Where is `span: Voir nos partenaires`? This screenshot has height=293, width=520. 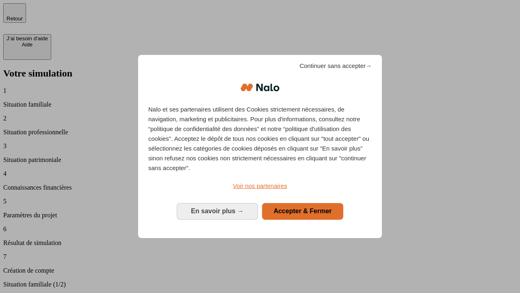
span: Voir nos partenaires is located at coordinates (260, 185).